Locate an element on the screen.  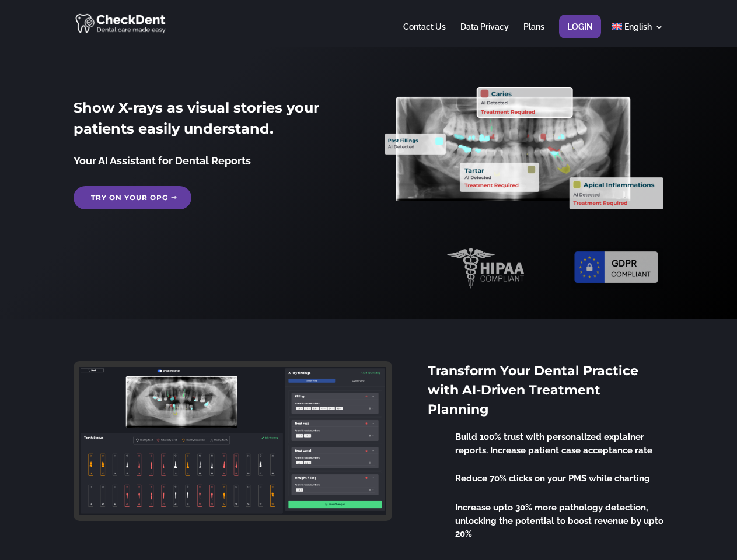
span: Reduce 70% clicks on your PMS while charting is located at coordinates (553, 478).